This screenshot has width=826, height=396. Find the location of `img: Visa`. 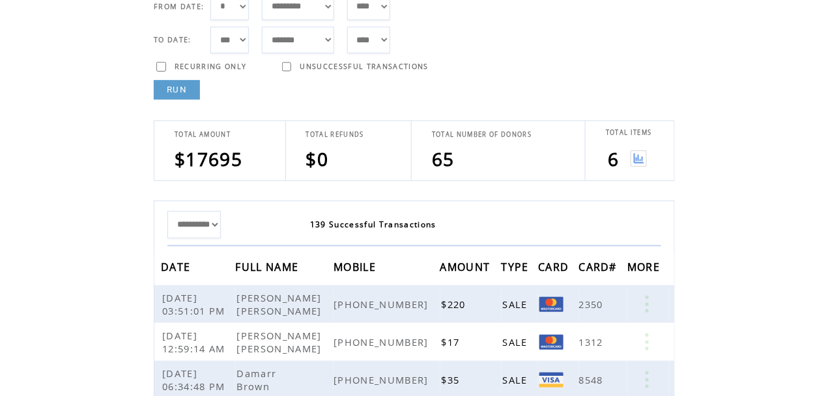

img: Visa is located at coordinates (551, 380).